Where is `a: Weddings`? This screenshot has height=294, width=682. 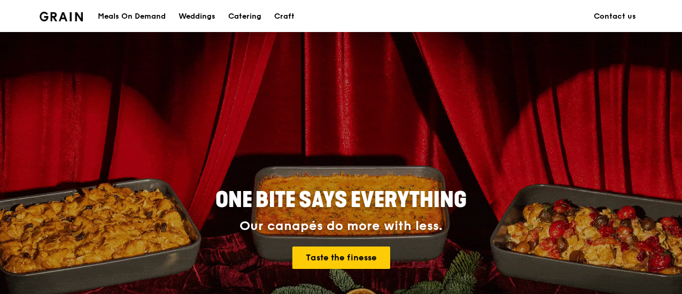 a: Weddings is located at coordinates (197, 17).